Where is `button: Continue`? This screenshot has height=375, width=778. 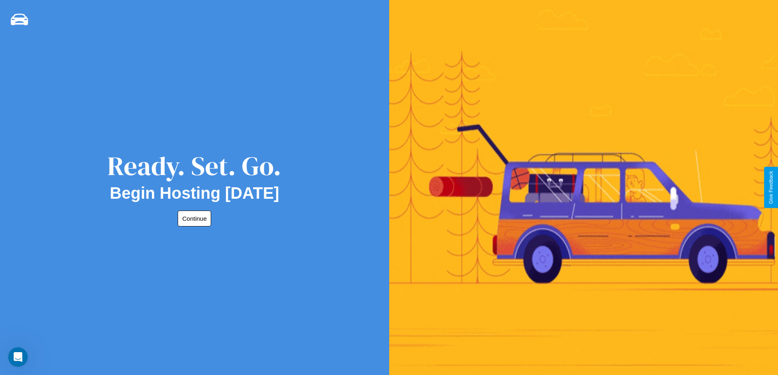
button: Continue is located at coordinates (194, 219).